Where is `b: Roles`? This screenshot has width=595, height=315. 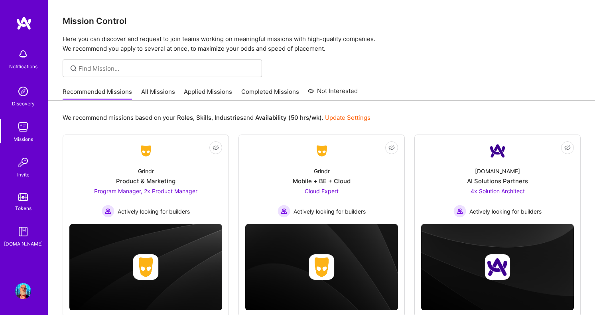 b: Roles is located at coordinates (185, 117).